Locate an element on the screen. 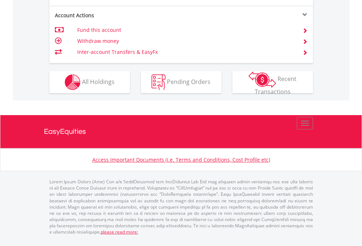 This screenshot has height=246, width=362. td: Fund this account is located at coordinates (185, 30).